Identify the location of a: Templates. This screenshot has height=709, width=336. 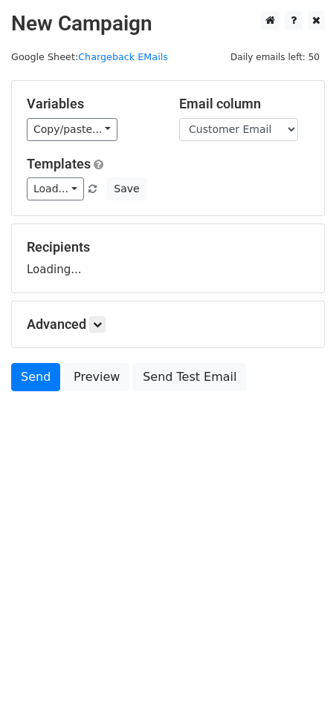
(59, 163).